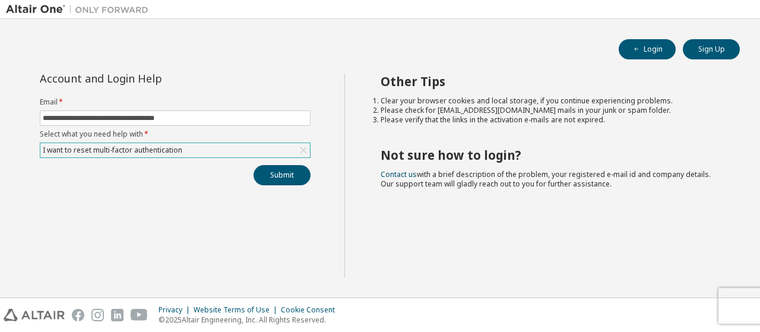 The height and width of the screenshot is (332, 760). I want to click on img: altair_logo.svg, so click(34, 315).